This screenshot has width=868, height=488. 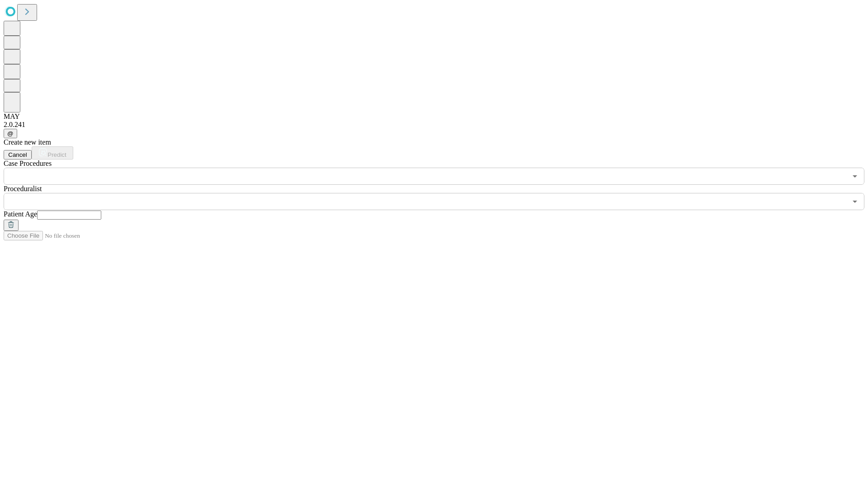 I want to click on span: Proceduralist, so click(x=23, y=188).